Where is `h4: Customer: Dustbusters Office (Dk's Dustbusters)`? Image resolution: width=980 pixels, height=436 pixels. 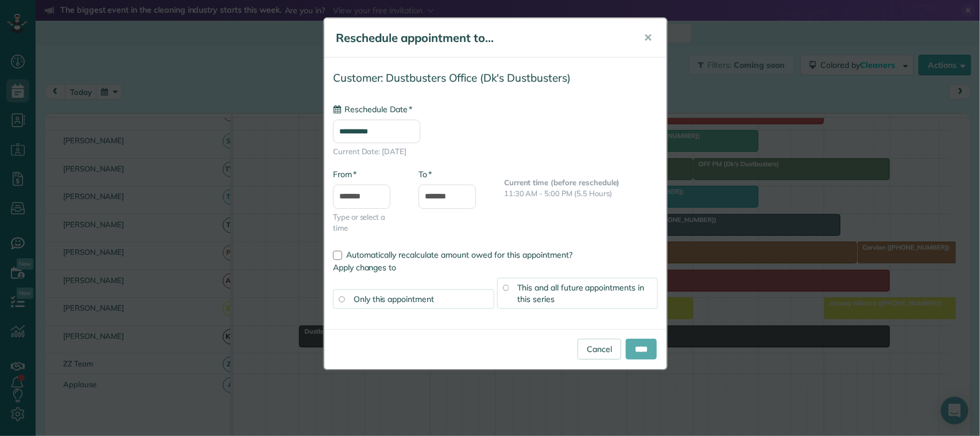
h4: Customer: Dustbusters Office (Dk's Dustbusters) is located at coordinates (495, 77).